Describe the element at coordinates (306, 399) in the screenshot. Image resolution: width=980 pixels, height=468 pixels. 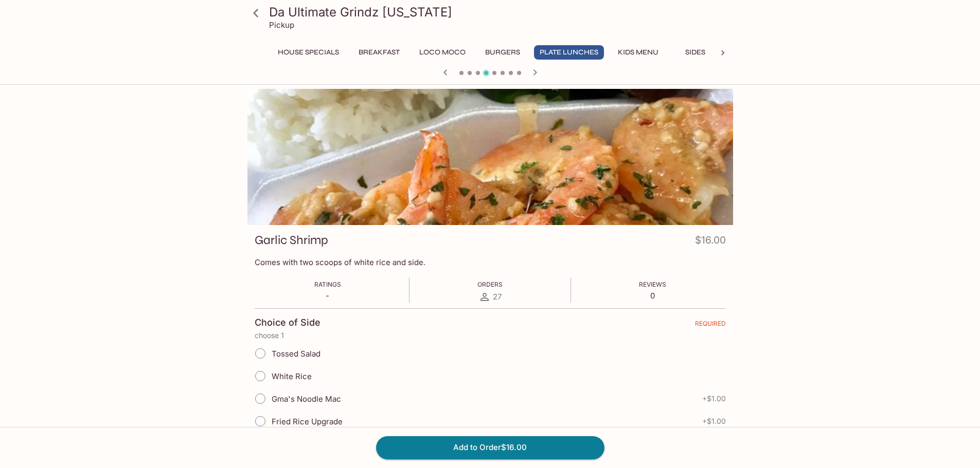
I see `span: Gma's Noodle Mac` at that location.